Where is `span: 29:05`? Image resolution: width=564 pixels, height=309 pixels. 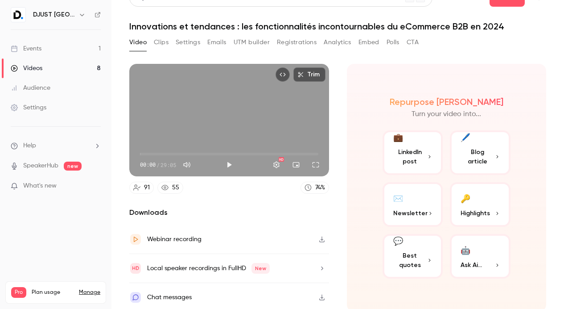
span: 29:05 is located at coordinates (168, 165).